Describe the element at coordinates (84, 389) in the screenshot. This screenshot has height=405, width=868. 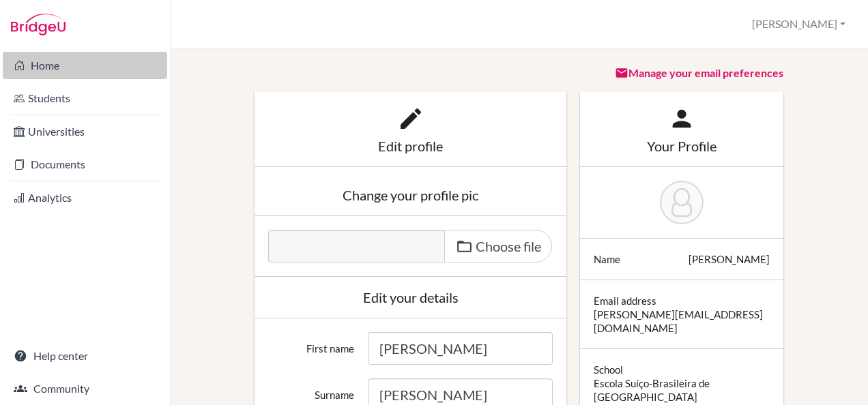
I see `a: Community` at that location.